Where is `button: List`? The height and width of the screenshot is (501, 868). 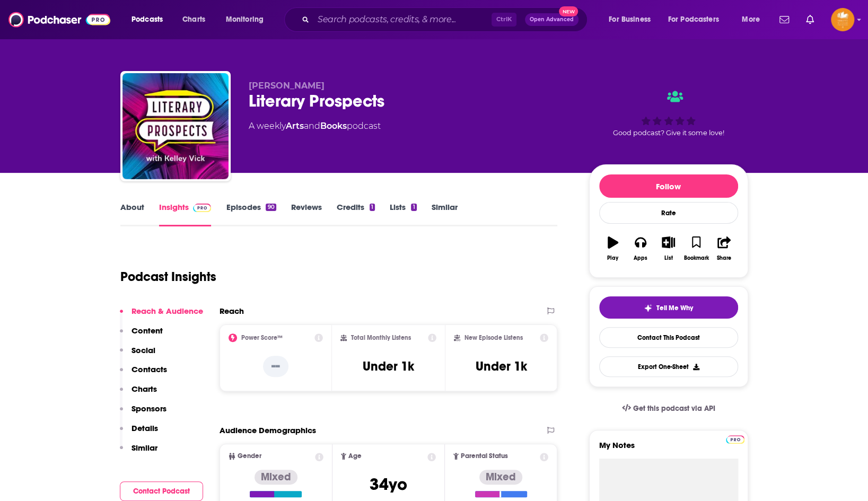
button: List is located at coordinates (668, 249).